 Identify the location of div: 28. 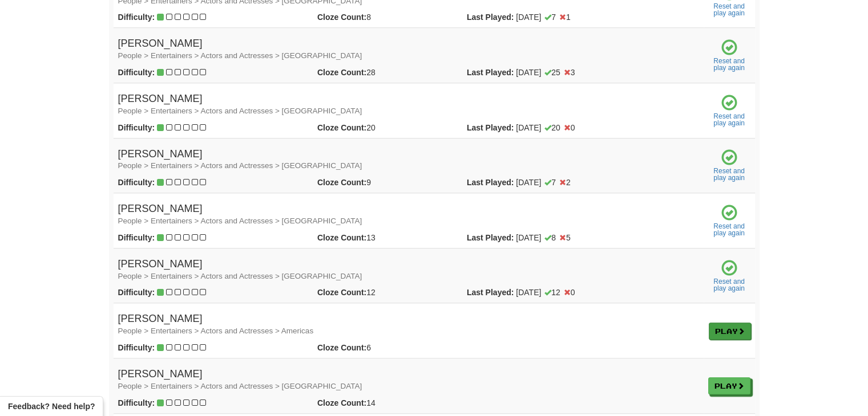
(383, 73).